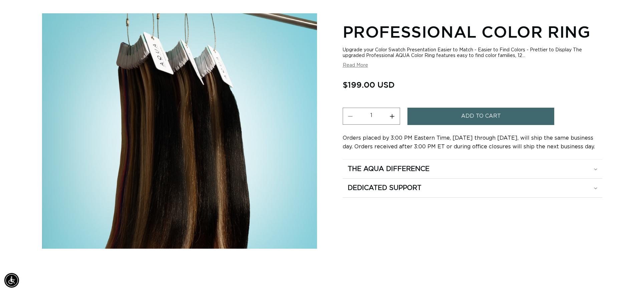 The width and height of the screenshot is (644, 292). I want to click on h2: The Aqua Difference, so click(388, 169).